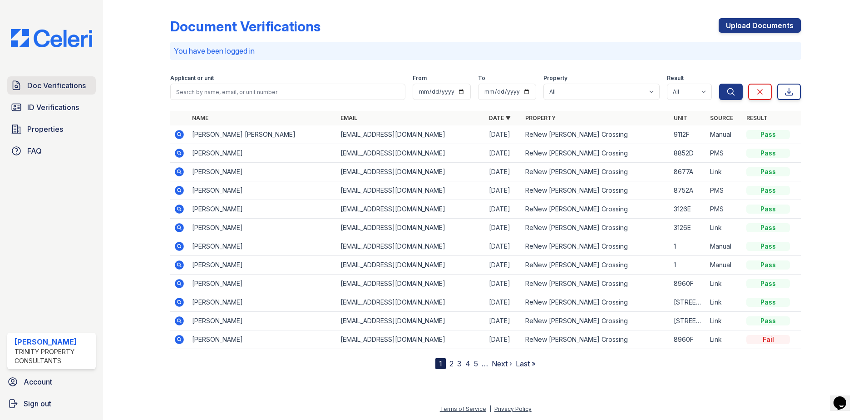 The height and width of the screenshot is (420, 868). I want to click on a: Doc Verifications, so click(52, 85).